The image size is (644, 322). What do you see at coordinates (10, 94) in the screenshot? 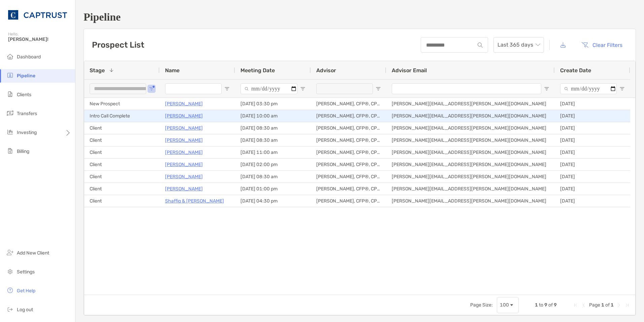
I see `img: clients icon` at bounding box center [10, 94].